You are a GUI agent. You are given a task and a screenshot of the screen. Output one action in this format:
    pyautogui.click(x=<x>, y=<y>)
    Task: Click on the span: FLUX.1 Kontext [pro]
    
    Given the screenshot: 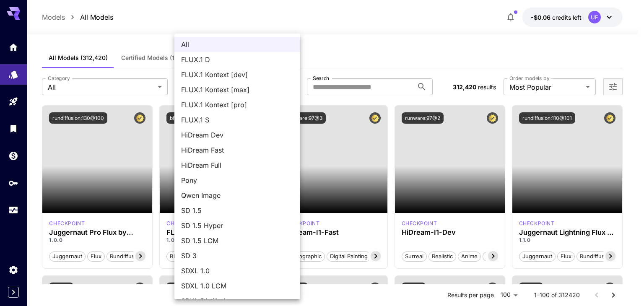 What is the action you would take?
    pyautogui.click(x=238, y=105)
    